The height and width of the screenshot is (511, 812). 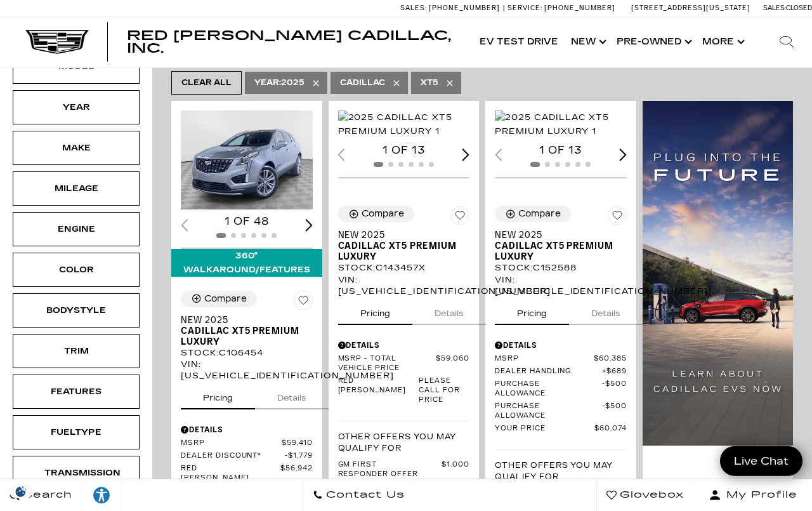 What do you see at coordinates (606, 311) in the screenshot?
I see `button: details tab` at bounding box center [606, 311].